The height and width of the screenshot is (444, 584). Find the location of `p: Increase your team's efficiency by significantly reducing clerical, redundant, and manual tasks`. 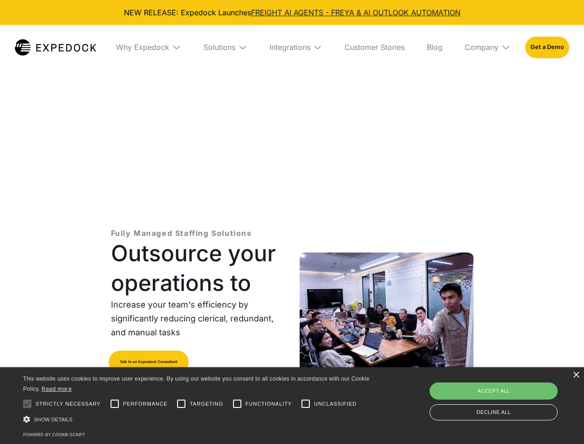

p: Increase your team's efficiency by significantly reducing clerical, redundant, and manual tasks is located at coordinates (198, 319).